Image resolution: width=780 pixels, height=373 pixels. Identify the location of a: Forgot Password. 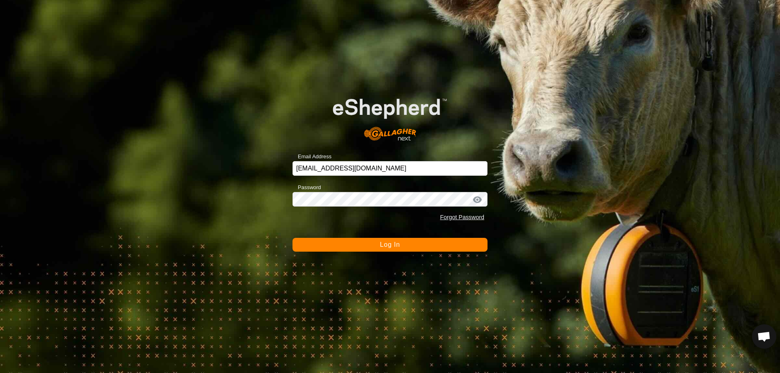
(462, 217).